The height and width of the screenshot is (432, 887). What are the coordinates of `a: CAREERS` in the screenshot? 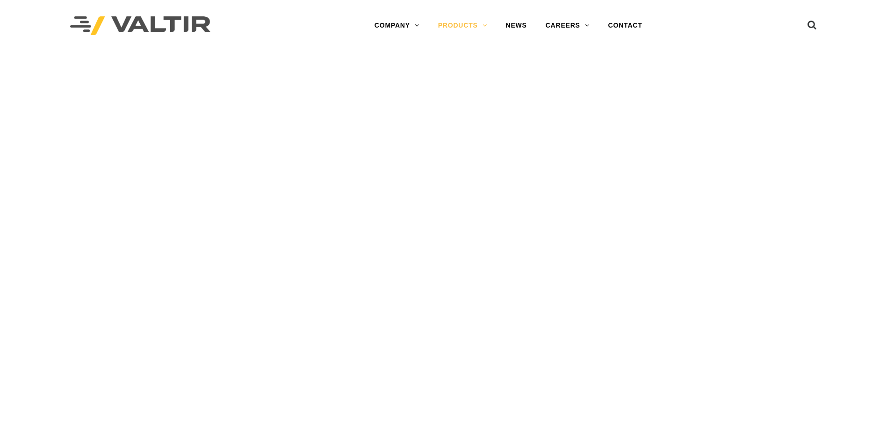 It's located at (568, 26).